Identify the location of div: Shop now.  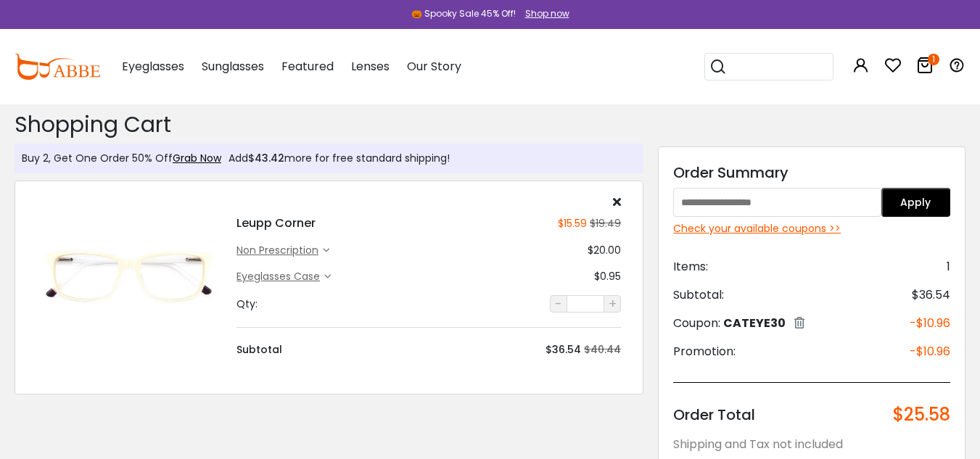
(546, 14).